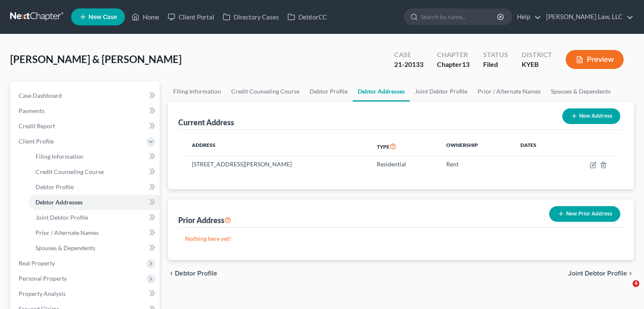 The image size is (644, 309). I want to click on div: Case, so click(409, 55).